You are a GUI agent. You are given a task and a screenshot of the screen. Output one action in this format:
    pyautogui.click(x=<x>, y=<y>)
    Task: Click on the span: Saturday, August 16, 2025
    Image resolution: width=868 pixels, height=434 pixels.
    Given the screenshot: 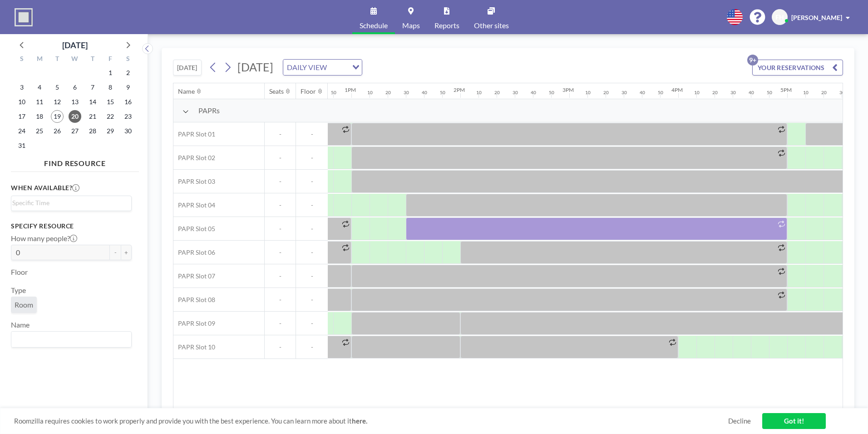 What is the action you would take?
    pyautogui.click(x=128, y=101)
    